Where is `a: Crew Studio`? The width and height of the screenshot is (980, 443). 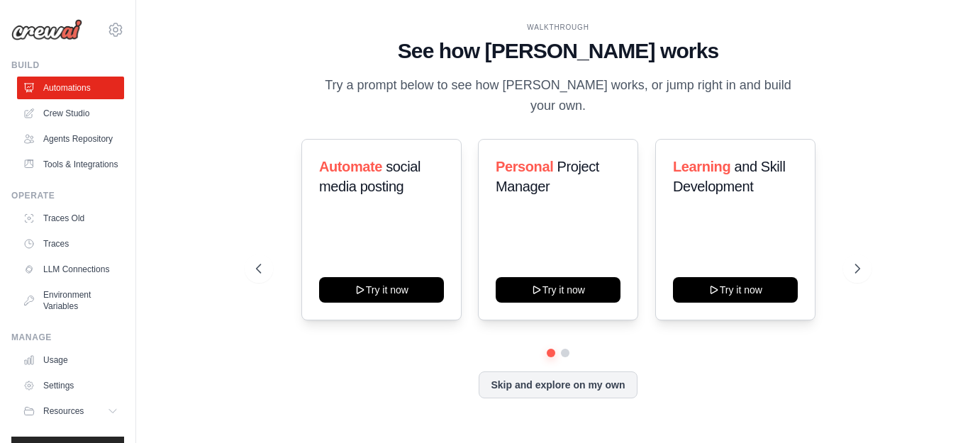
a: Crew Studio is located at coordinates (71, 113).